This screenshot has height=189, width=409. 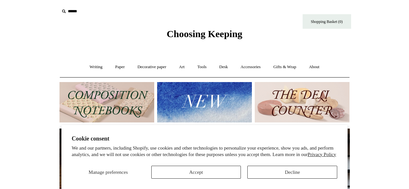 I want to click on h2: Cookie consent, so click(x=205, y=139).